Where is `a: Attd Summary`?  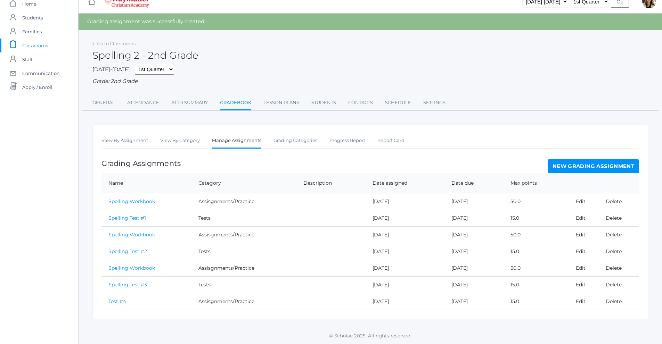
a: Attd Summary is located at coordinates (189, 103).